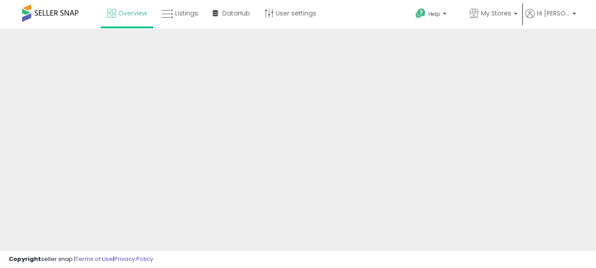 This screenshot has height=268, width=596. Describe the element at coordinates (421, 13) in the screenshot. I see `i: Get Help` at that location.